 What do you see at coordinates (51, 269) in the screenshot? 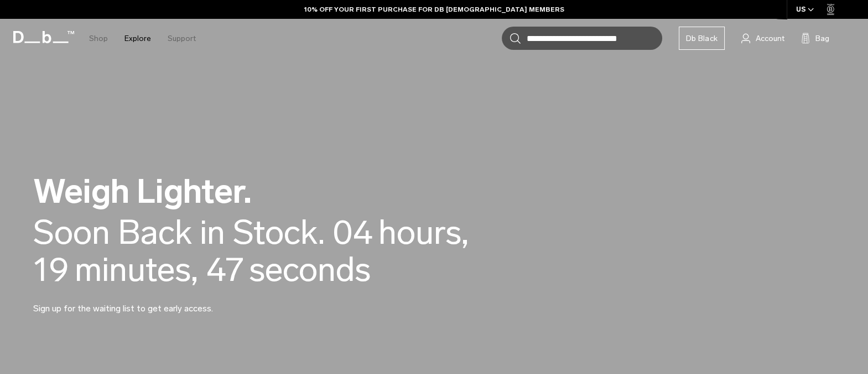
I see `span: 19` at bounding box center [51, 269].